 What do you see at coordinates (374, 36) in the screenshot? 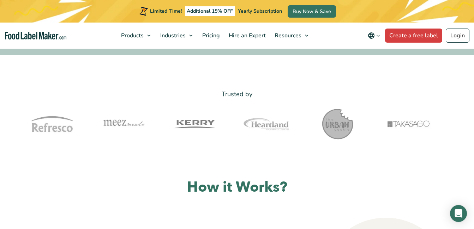
I see `button: Change language` at bounding box center [374, 36].